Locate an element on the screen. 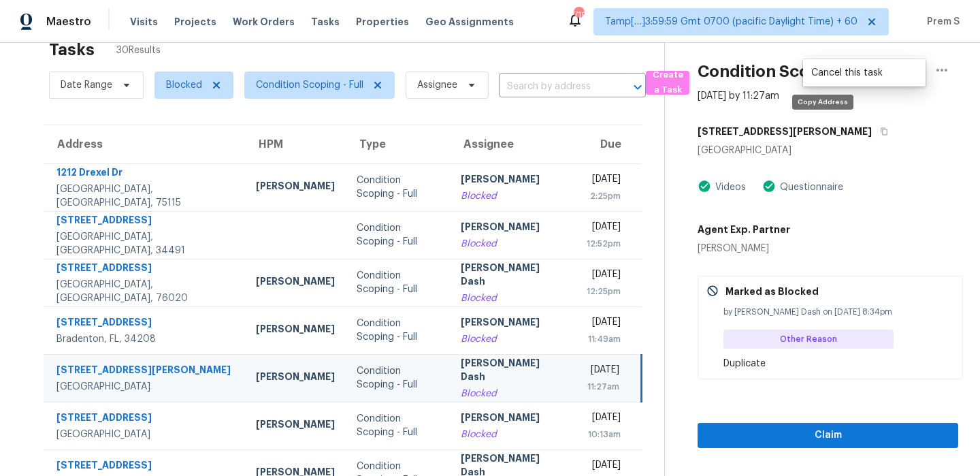 The height and width of the screenshot is (476, 980). span: Properties is located at coordinates (382, 22).